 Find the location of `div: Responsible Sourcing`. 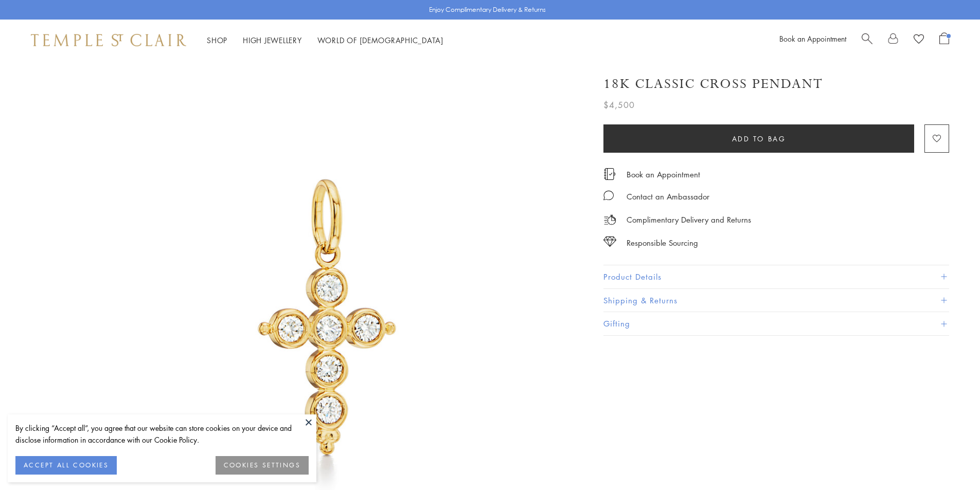

div: Responsible Sourcing is located at coordinates (662, 242).